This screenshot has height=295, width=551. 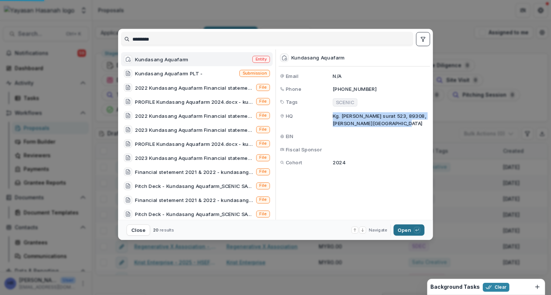 I want to click on p: N/A, so click(x=381, y=76).